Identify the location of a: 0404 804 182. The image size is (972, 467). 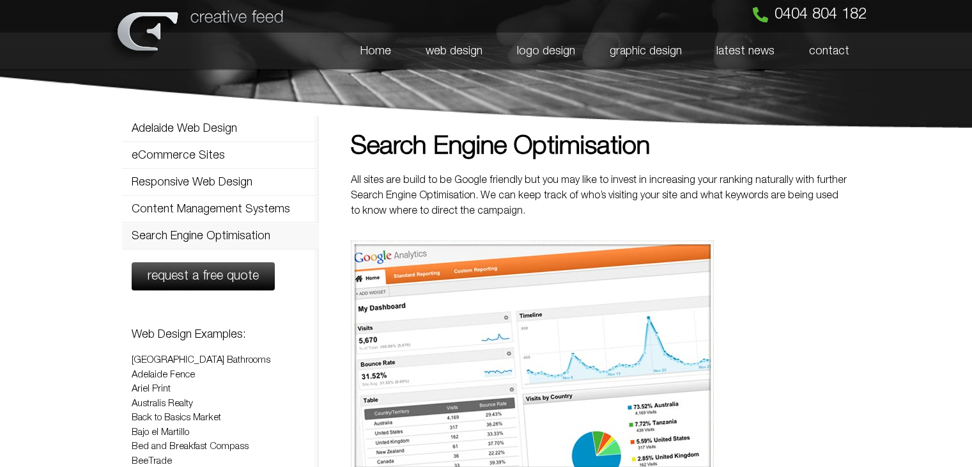
(810, 15).